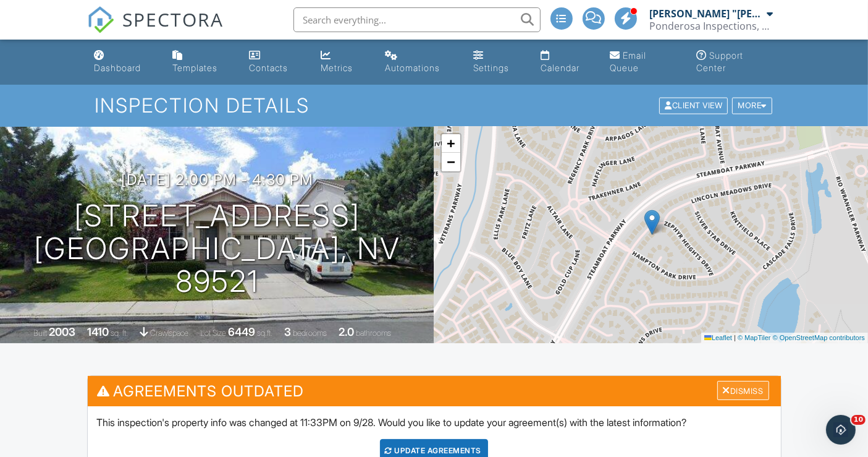 Image resolution: width=868 pixels, height=457 pixels. I want to click on img: The Best Home Inspection Software - Spectora, so click(100, 20).